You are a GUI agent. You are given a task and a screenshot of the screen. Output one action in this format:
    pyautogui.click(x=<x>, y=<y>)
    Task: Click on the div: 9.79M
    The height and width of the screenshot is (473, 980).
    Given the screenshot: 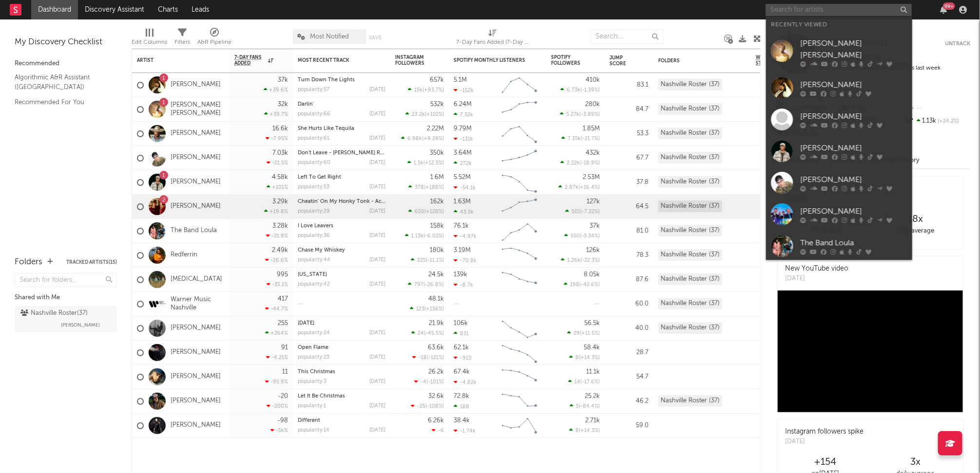 What is the action you would take?
    pyautogui.click(x=463, y=128)
    